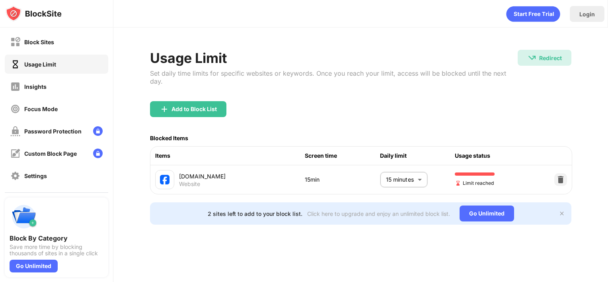 This screenshot has height=282, width=608. Describe the element at coordinates (230, 156) in the screenshot. I see `div: Items` at that location.